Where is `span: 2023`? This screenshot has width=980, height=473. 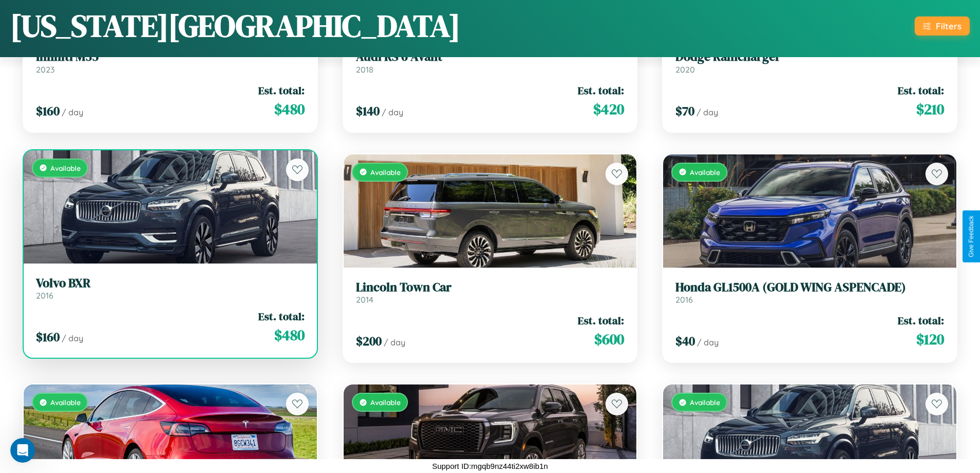
span: 2023 is located at coordinates (45, 69).